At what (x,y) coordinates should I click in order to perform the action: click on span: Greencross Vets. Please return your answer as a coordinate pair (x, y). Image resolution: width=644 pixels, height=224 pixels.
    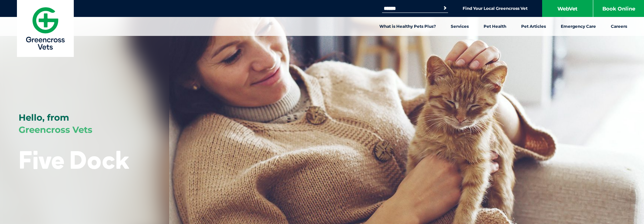
    Looking at the image, I should click on (56, 130).